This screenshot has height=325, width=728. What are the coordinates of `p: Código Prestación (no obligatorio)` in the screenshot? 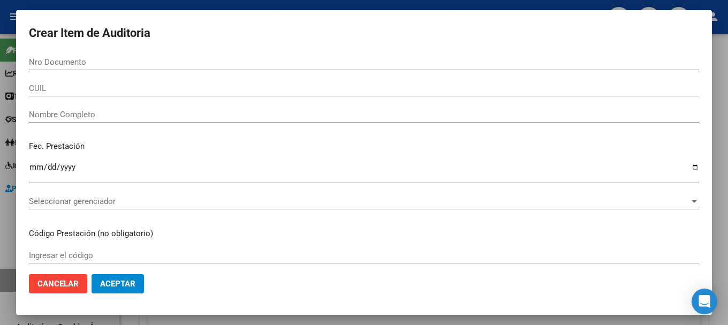 It's located at (364, 233).